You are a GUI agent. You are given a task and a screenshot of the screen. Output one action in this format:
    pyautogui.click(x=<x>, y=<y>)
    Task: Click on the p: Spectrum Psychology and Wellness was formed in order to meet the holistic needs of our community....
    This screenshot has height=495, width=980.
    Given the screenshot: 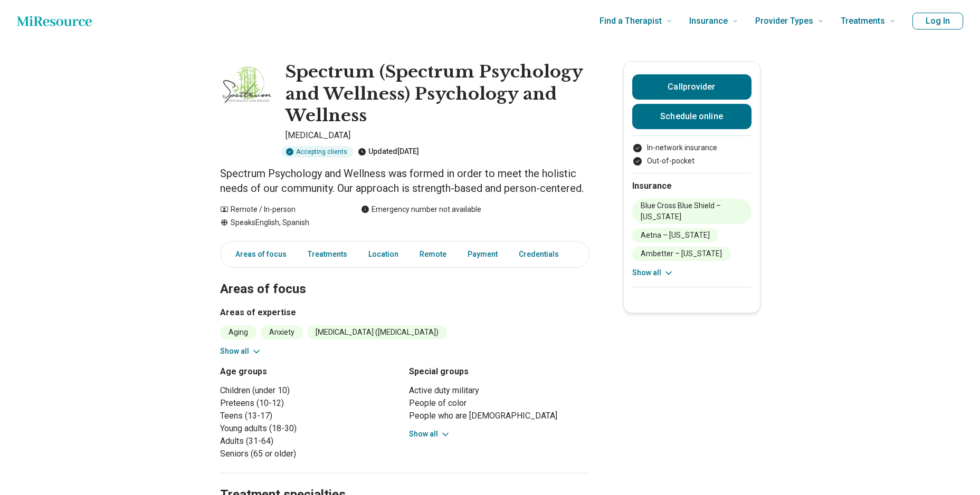 What is the action you would take?
    pyautogui.click(x=405, y=181)
    